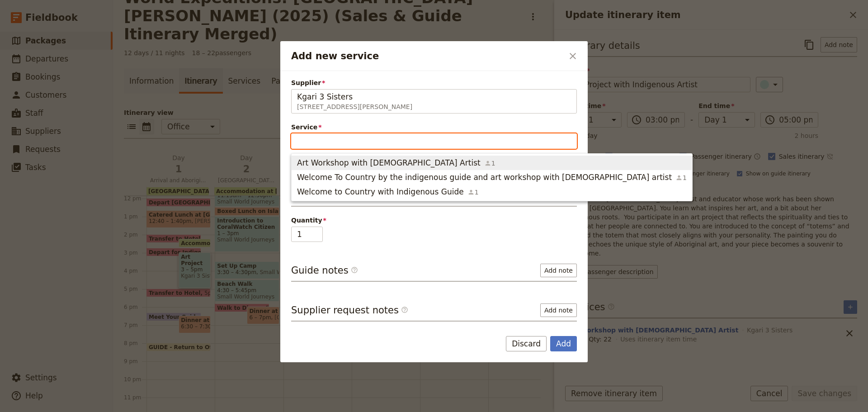  I want to click on h3: Supplier request notes, so click(350, 310).